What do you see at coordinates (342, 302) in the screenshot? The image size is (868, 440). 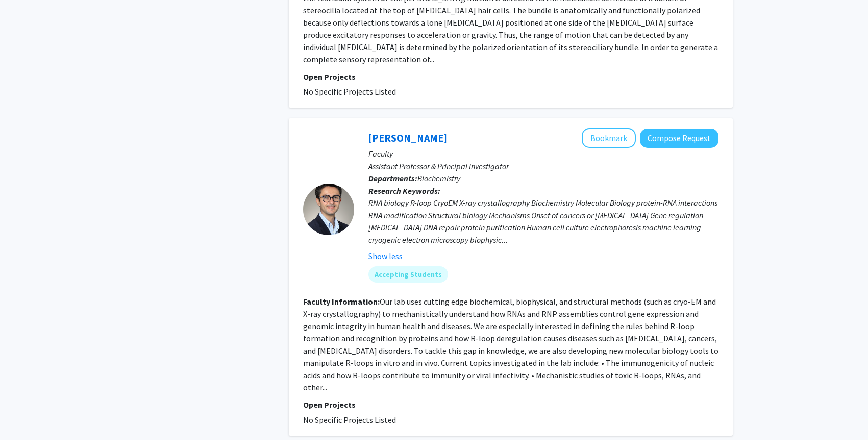 I see `b: Faculty Information:` at bounding box center [342, 302].